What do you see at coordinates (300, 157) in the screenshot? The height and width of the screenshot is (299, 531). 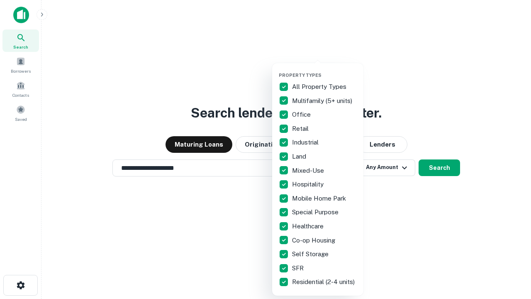 I see `p: Land` at bounding box center [300, 157].